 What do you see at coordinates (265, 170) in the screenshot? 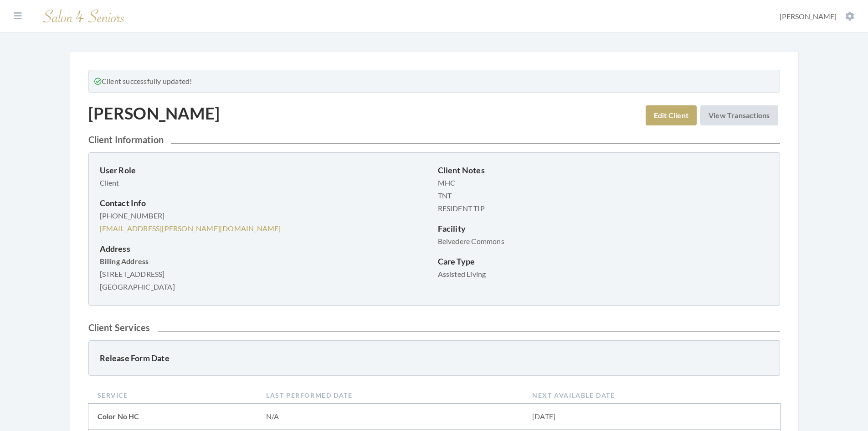
I see `p: User Role` at bounding box center [265, 170].